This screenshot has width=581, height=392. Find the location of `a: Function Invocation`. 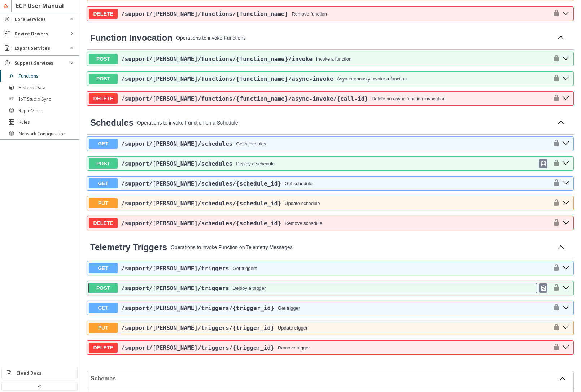

a: Function Invocation is located at coordinates (131, 38).